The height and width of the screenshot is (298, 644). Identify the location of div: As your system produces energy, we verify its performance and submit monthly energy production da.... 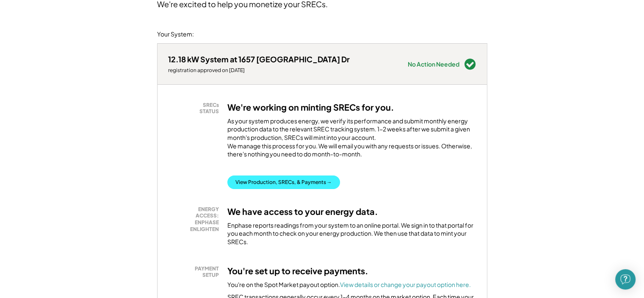
(352, 140).